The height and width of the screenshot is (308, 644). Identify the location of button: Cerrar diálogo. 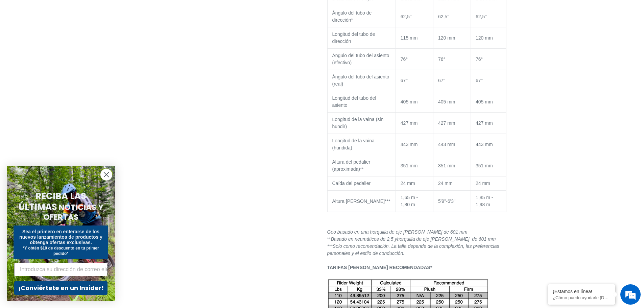
(106, 174).